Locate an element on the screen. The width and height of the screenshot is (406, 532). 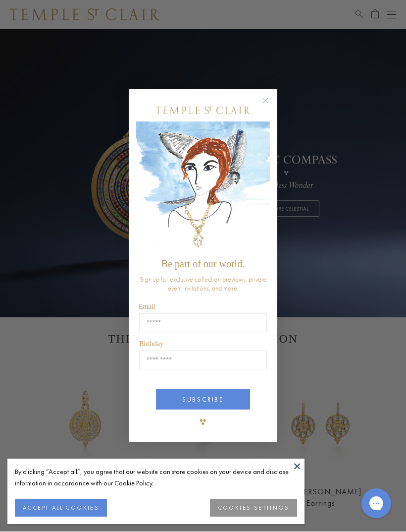
button: ACCEPT ALL COOKIES is located at coordinates (61, 508).